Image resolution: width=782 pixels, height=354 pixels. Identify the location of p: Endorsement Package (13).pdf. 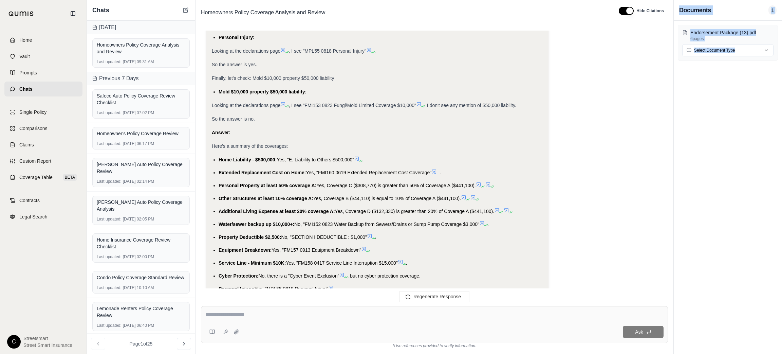
(732, 33).